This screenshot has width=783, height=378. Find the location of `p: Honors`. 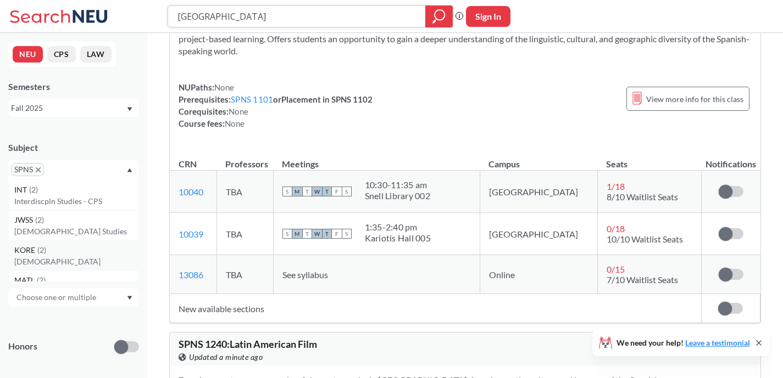

p: Honors is located at coordinates (23, 347).